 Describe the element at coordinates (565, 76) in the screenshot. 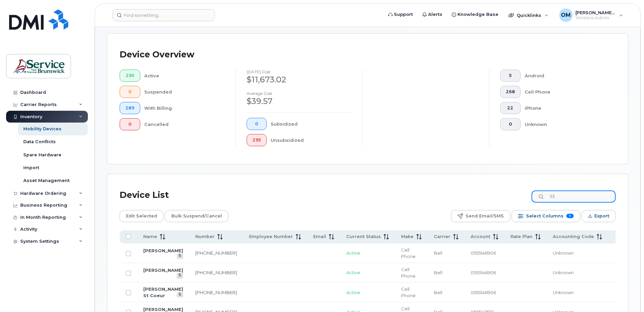

I see `div: Android` at that location.